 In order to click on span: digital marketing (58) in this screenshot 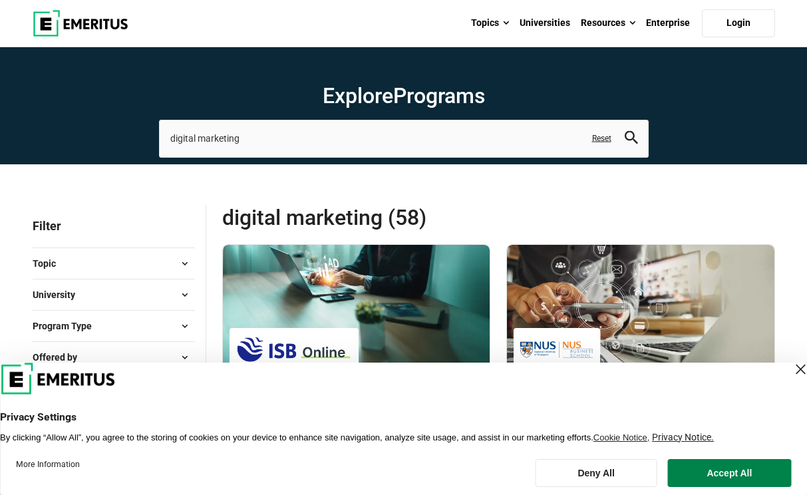, I will do `click(361, 218)`.